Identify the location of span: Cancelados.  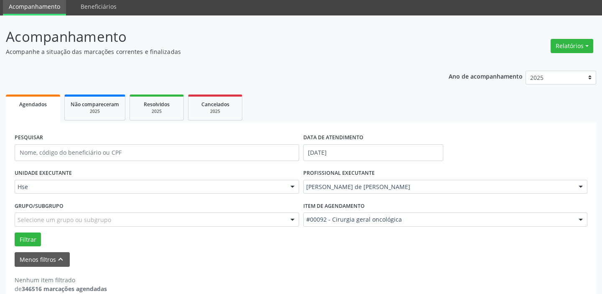
(215, 104).